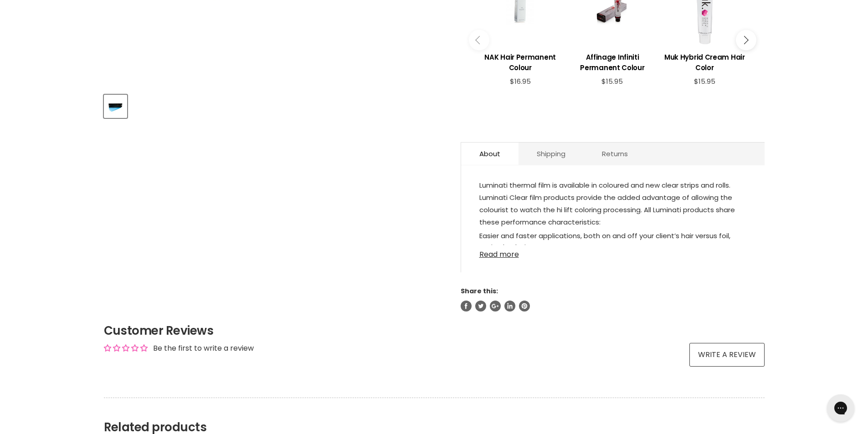 The image size is (868, 434). What do you see at coordinates (434, 331) in the screenshot?
I see `h2: Customer Reviews` at bounding box center [434, 331].